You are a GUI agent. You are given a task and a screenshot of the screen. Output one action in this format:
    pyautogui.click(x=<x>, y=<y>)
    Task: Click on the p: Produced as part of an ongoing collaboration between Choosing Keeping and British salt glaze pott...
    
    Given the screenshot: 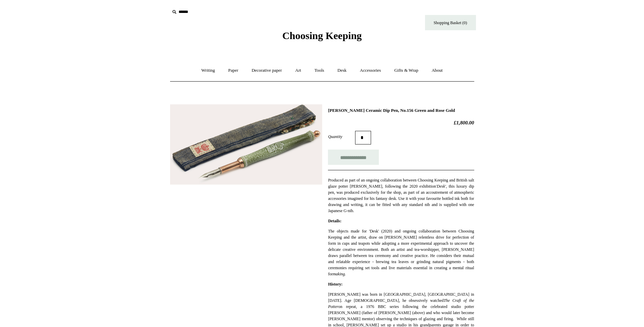 What is the action you would take?
    pyautogui.click(x=401, y=195)
    